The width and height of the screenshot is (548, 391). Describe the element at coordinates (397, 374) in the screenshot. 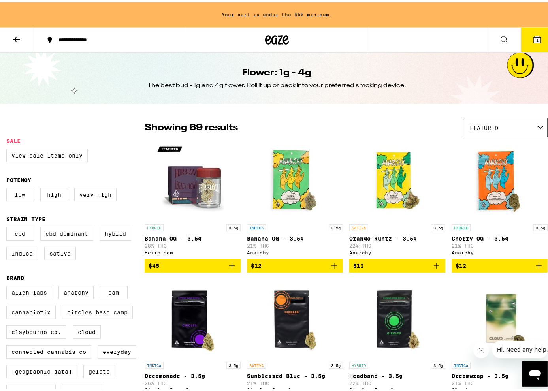

I see `p: Headband - 3.5g` at that location.